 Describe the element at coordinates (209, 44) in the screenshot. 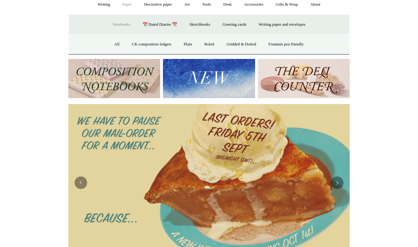

I see `a: Ruled` at that location.